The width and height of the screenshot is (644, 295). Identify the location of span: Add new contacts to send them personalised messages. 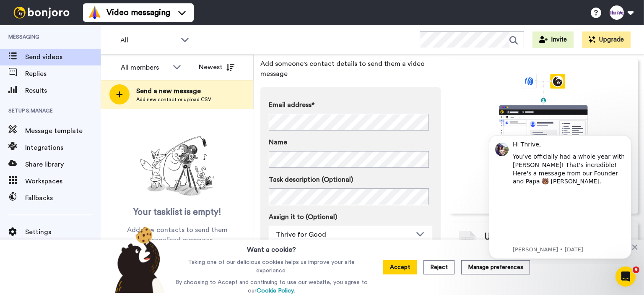
(177, 235).